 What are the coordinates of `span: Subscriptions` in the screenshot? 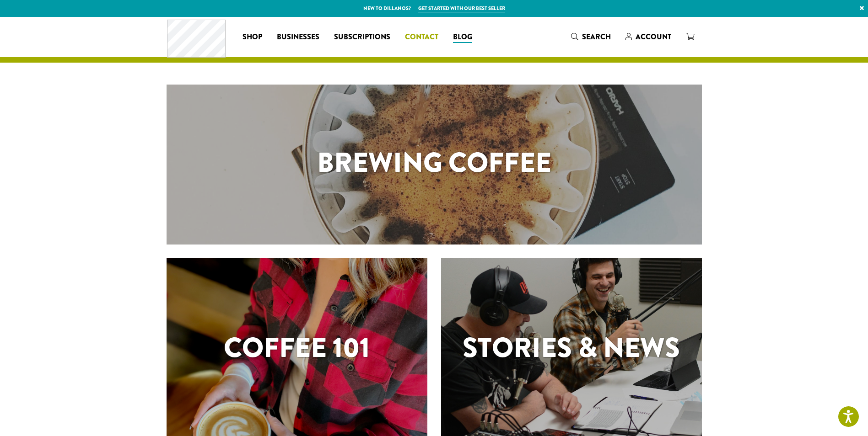 It's located at (362, 37).